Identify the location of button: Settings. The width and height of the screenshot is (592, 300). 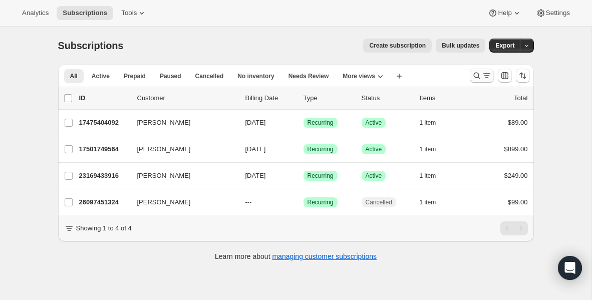
(553, 13).